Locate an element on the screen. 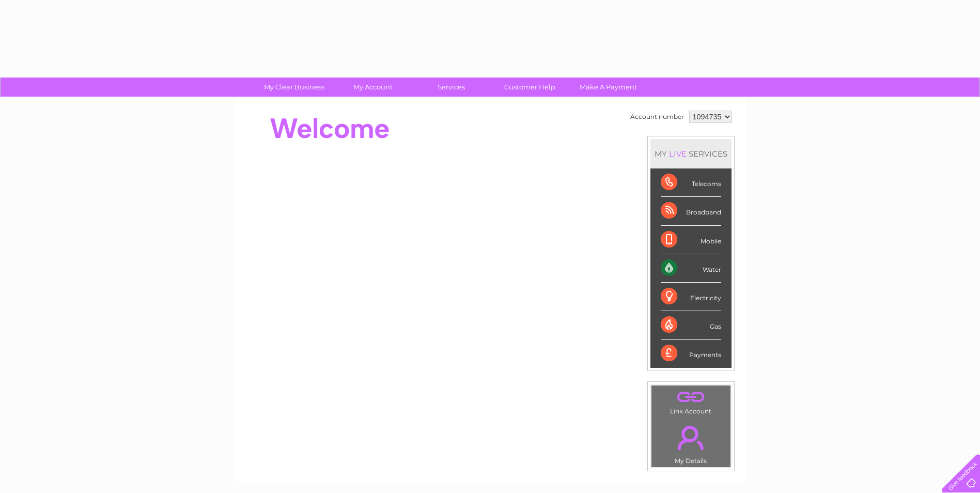  div: Broadband is located at coordinates (690, 211).